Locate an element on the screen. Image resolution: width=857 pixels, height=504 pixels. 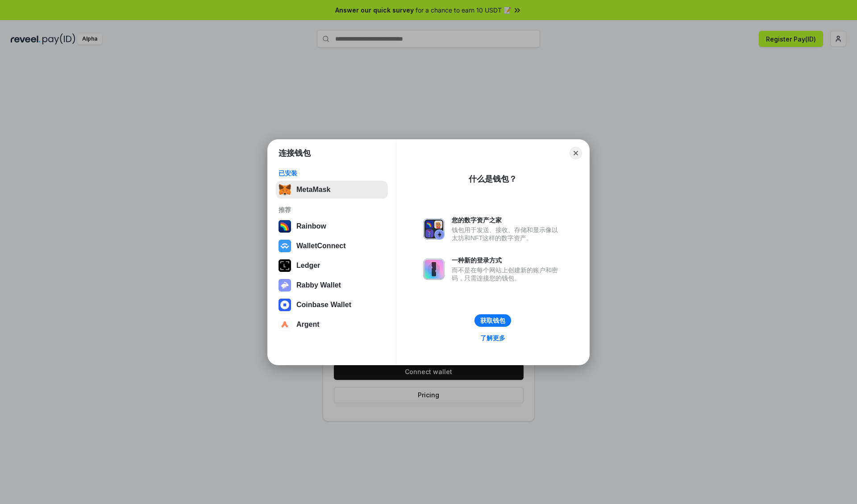
div: Rainbow is located at coordinates (311, 226).